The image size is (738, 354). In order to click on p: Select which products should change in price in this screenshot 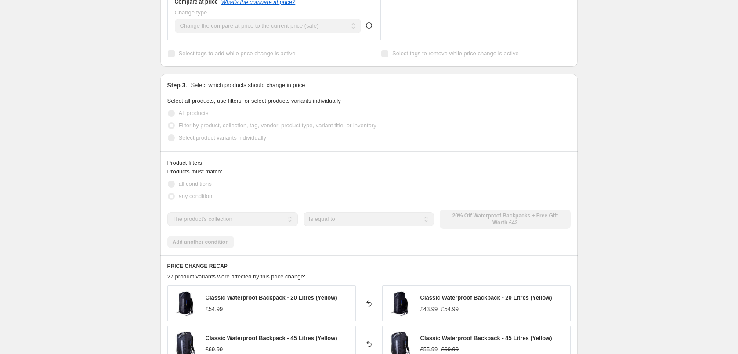, I will do `click(248, 85)`.